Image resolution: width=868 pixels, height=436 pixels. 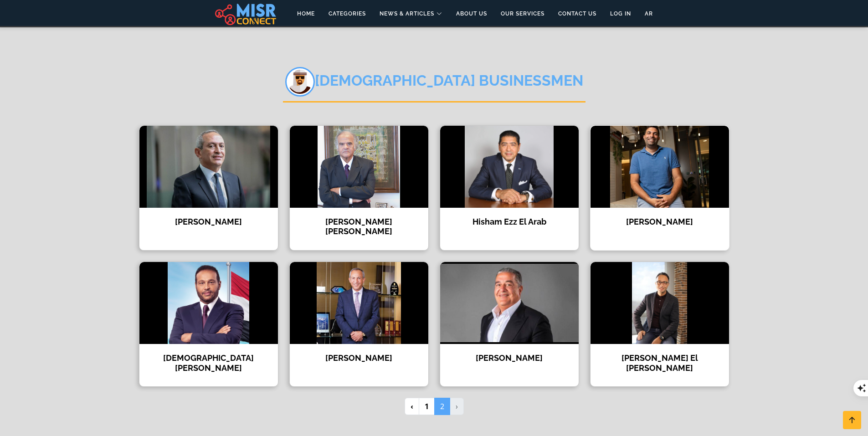 I want to click on a: About Us, so click(x=472, y=13).